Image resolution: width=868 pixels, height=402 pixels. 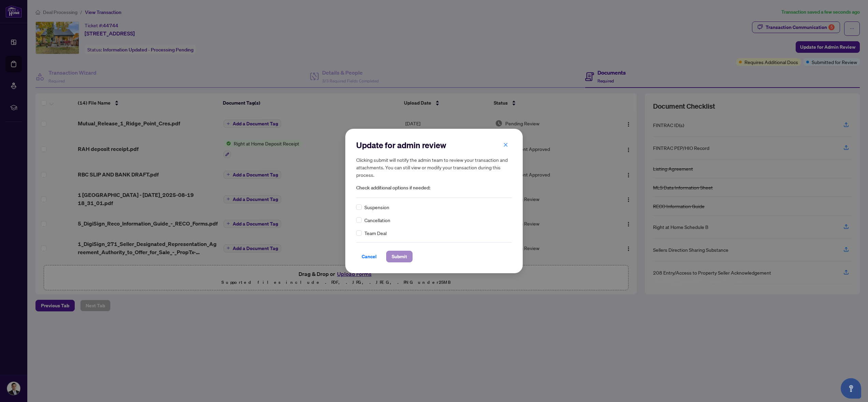 I want to click on h5: Clicking submit will notify the admin team to review your transaction and attachments. You can st..., so click(x=434, y=167).